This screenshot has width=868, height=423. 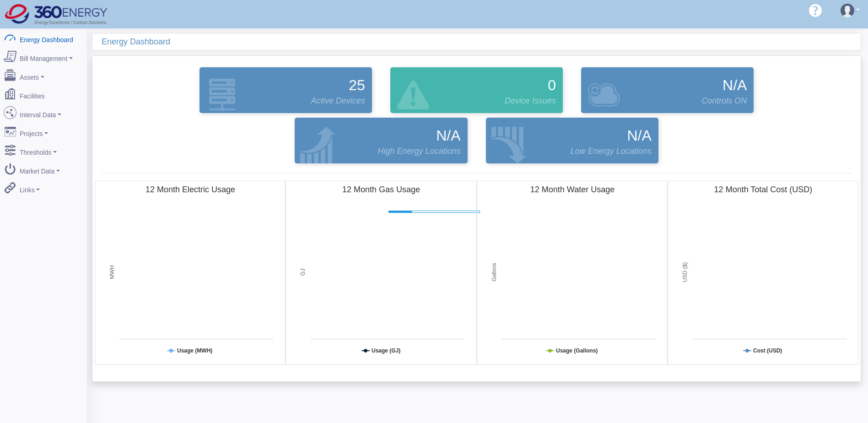 What do you see at coordinates (419, 151) in the screenshot?
I see `span: High Energy Locations` at bounding box center [419, 151].